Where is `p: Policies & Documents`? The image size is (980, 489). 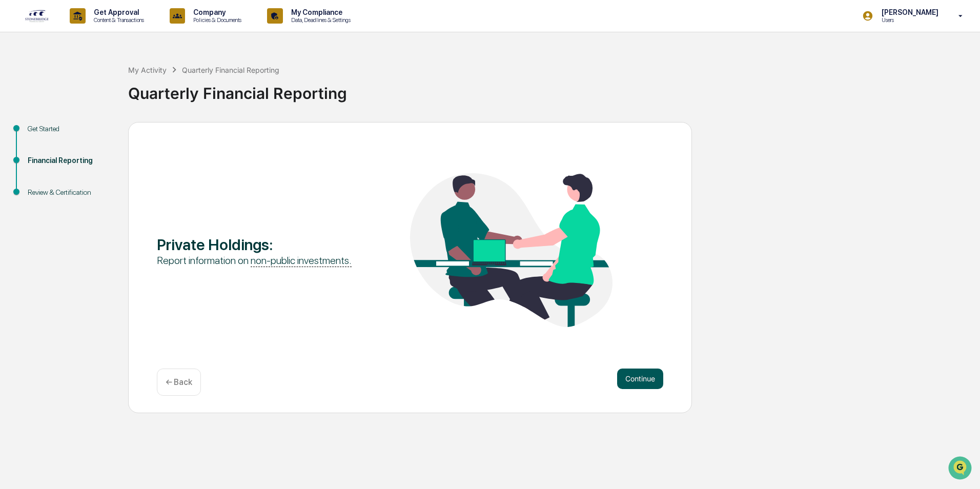 p: Policies & Documents is located at coordinates (216, 20).